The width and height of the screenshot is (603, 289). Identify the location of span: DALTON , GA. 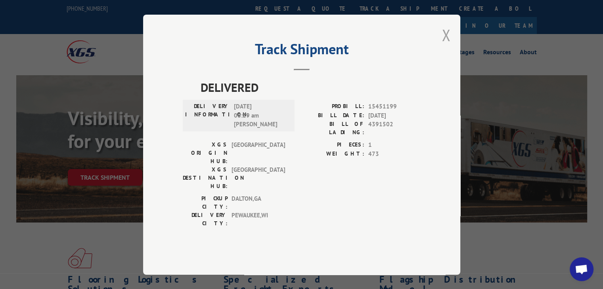
(258, 203).